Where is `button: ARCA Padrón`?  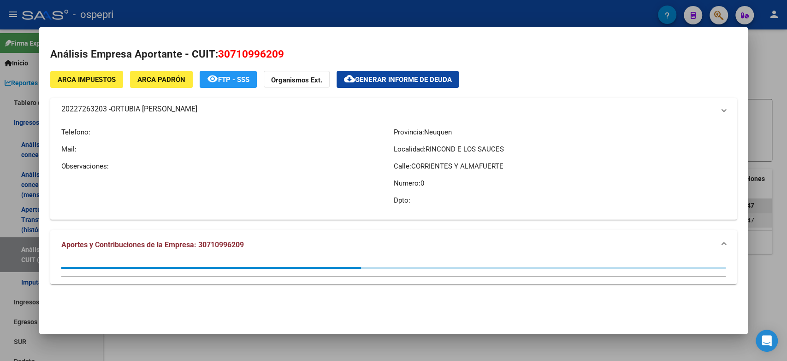 button: ARCA Padrón is located at coordinates (161, 79).